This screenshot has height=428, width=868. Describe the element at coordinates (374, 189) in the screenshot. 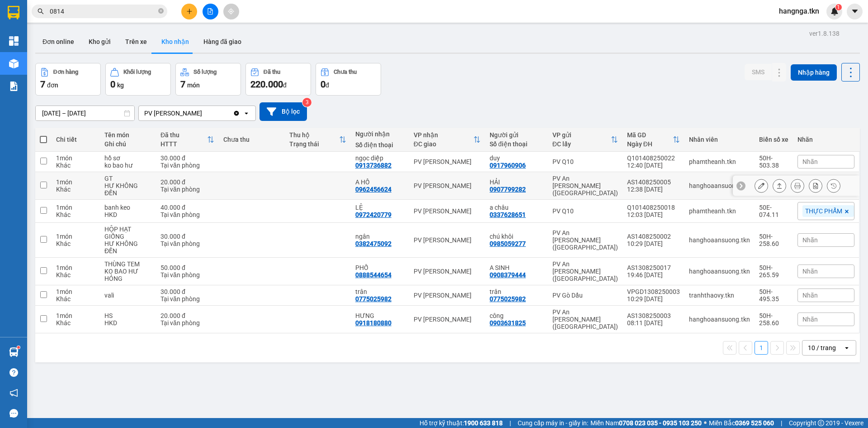

I see `div: 0962456624` at that location.